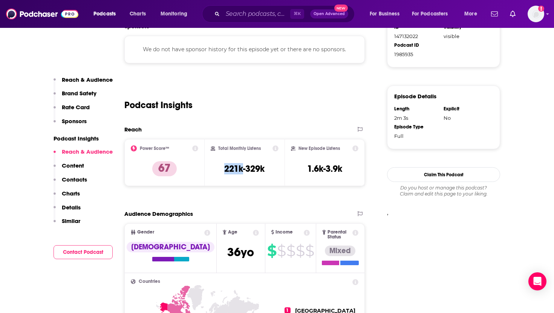 This screenshot has width=554, height=313. What do you see at coordinates (138, 14) in the screenshot?
I see `span: Charts` at bounding box center [138, 14].